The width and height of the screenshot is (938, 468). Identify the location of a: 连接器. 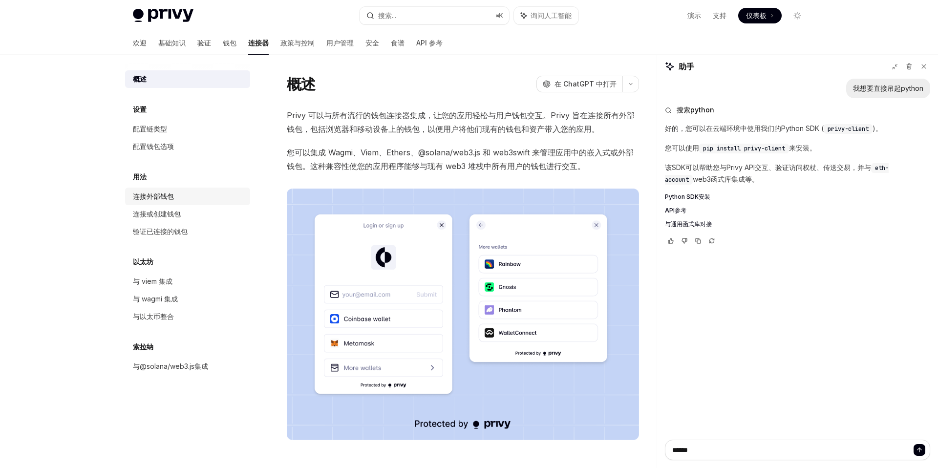
(259, 43).